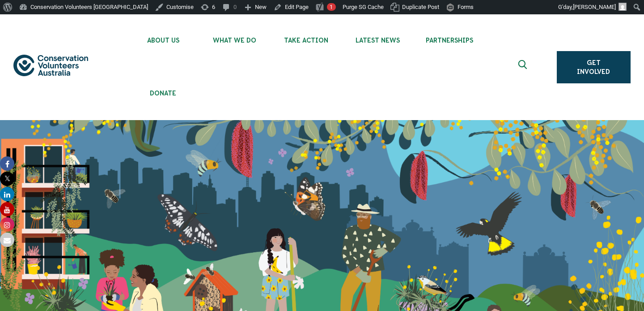 This screenshot has width=644, height=311. Describe the element at coordinates (235, 40) in the screenshot. I see `span: What We Do` at that location.